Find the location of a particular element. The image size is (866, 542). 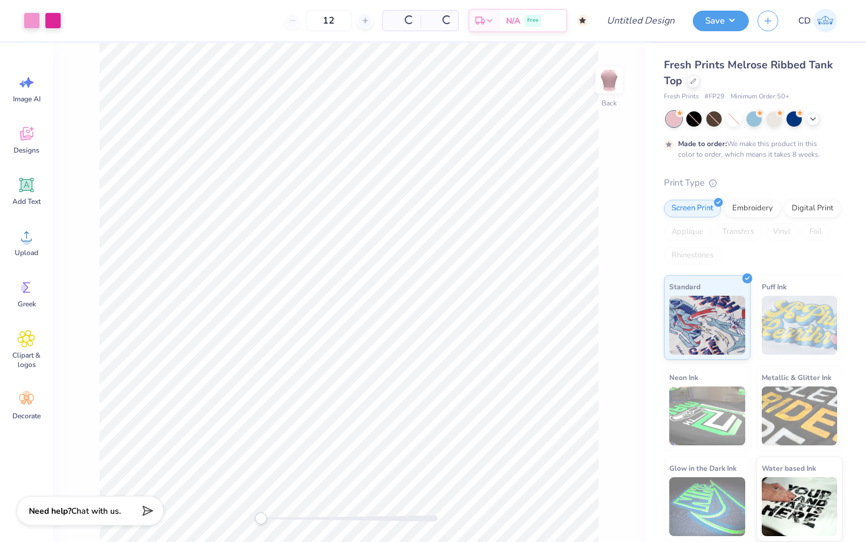

img: Water based Ink is located at coordinates (799, 506).